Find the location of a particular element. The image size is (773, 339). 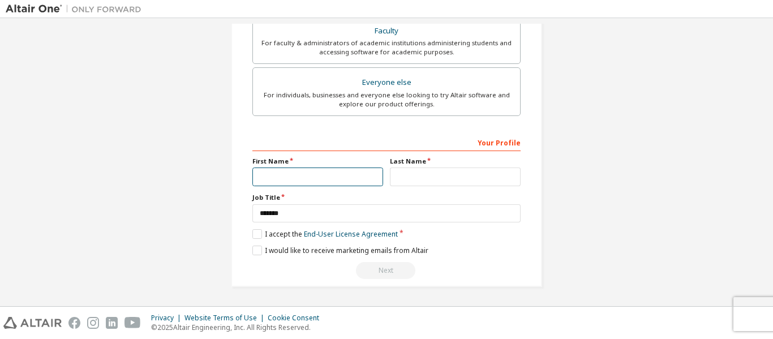

div: Privacy is located at coordinates (168, 318).